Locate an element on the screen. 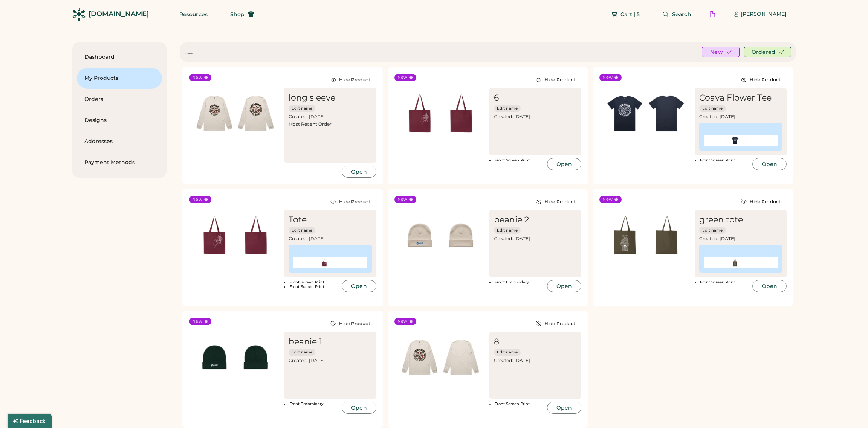  button: New is located at coordinates (720, 52).